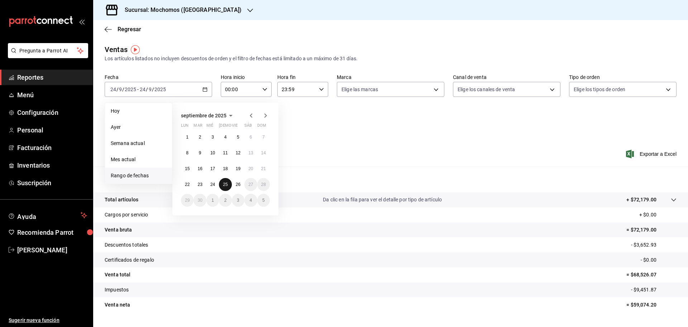 This screenshot has width=688, height=327. Describe the element at coordinates (213, 168) in the screenshot. I see `button: 17 de septiembre de 2025` at that location.